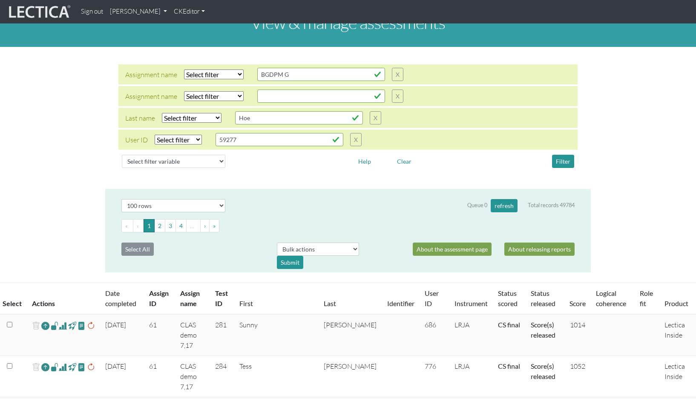  What do you see at coordinates (181, 225) in the screenshot?
I see `button: Go to page 4` at bounding box center [181, 225].